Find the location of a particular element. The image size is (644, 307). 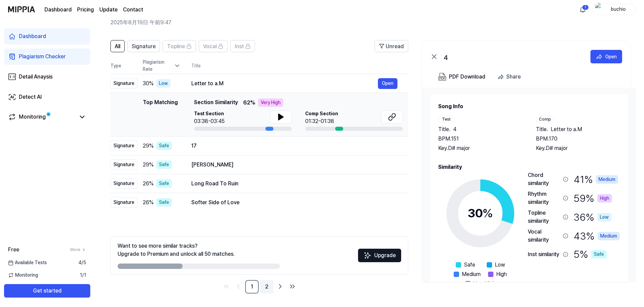

span: 26 % is located at coordinates (148, 184).